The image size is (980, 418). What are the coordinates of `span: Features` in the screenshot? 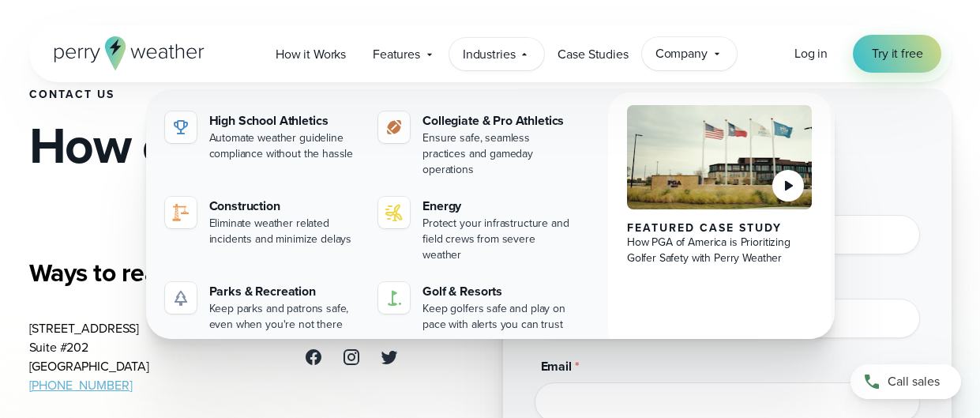 It's located at (396, 55).